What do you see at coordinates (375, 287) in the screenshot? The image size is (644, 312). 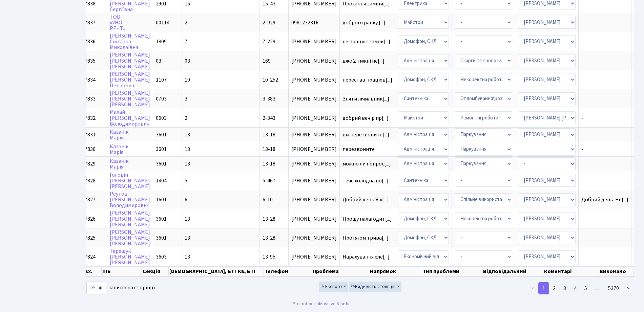 I see `button: Видимість стовпців` at bounding box center [375, 287].